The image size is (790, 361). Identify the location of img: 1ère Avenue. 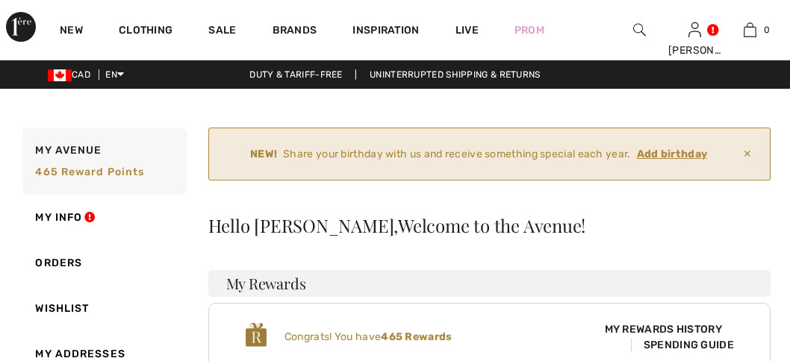
(21, 27).